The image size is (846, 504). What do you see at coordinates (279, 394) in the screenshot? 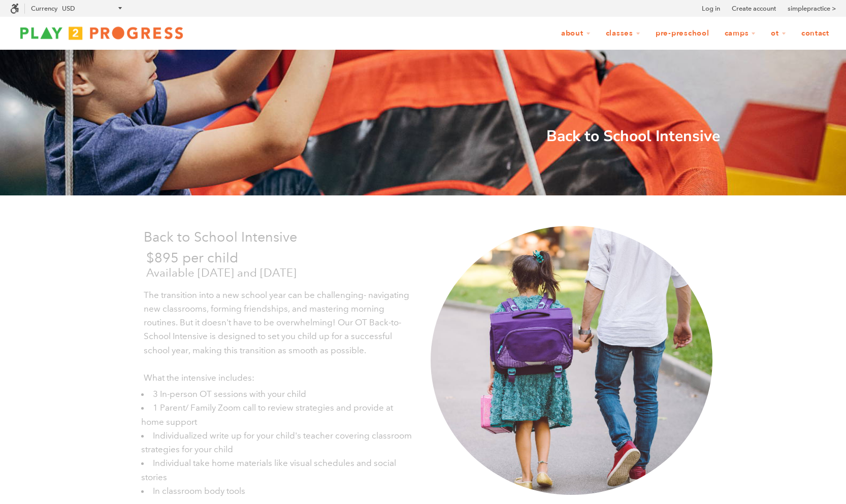
I see `li: 3 In-person OT sessions with your child` at bounding box center [279, 394].